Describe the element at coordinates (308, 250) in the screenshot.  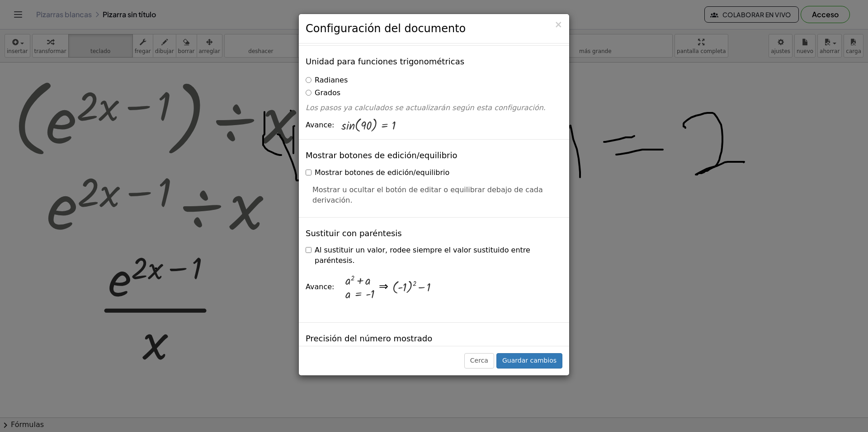
I see `input: Al sustituir un valor, rodee siempre el valor sustituido entre paréntesis.` at that location.